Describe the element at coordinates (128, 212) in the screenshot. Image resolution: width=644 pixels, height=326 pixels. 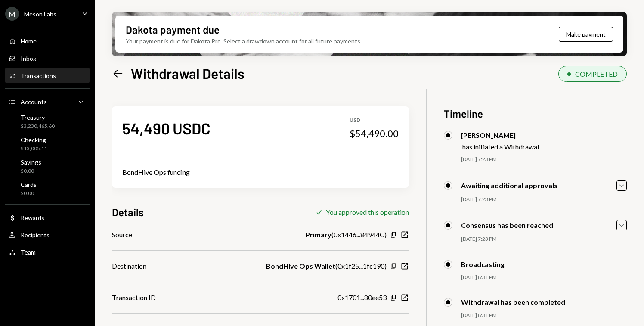
I see `h3: Details` at that location.